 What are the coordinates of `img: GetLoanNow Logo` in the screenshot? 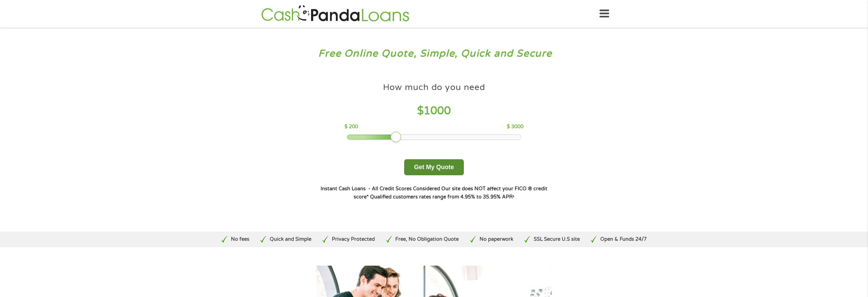 It's located at (335, 14).